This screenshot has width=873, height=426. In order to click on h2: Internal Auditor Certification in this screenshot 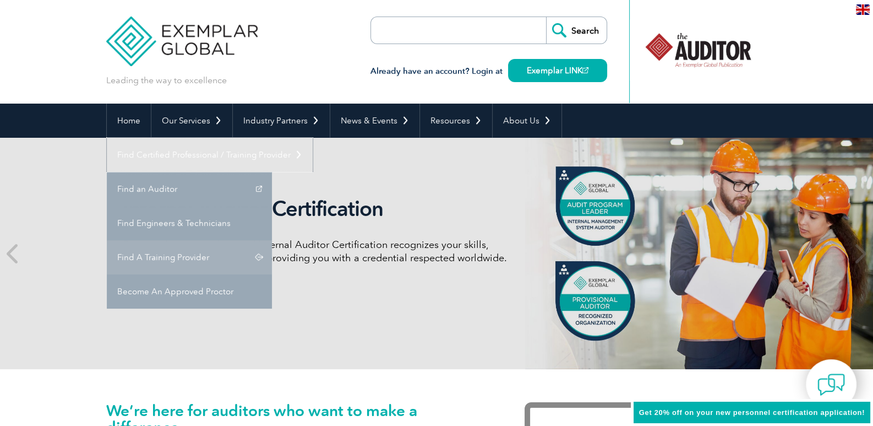, I will do `click(329, 209)`.